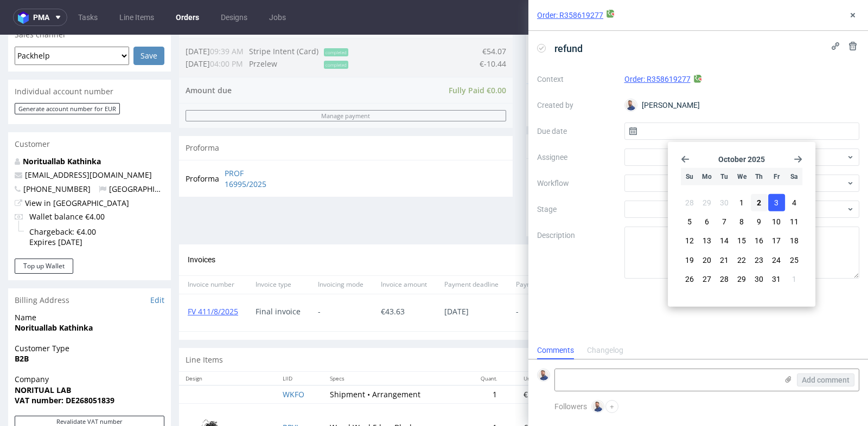 The image size is (868, 426). What do you see at coordinates (149, 22) in the screenshot?
I see `input: Save` at bounding box center [149, 22].